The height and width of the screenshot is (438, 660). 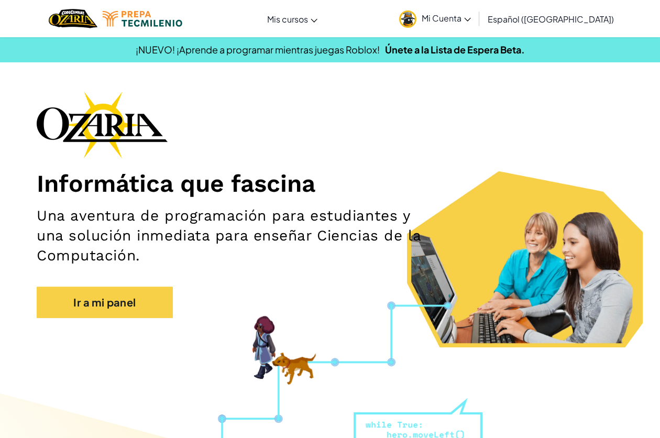 What do you see at coordinates (287, 19) in the screenshot?
I see `span: Mis cursos` at bounding box center [287, 19].